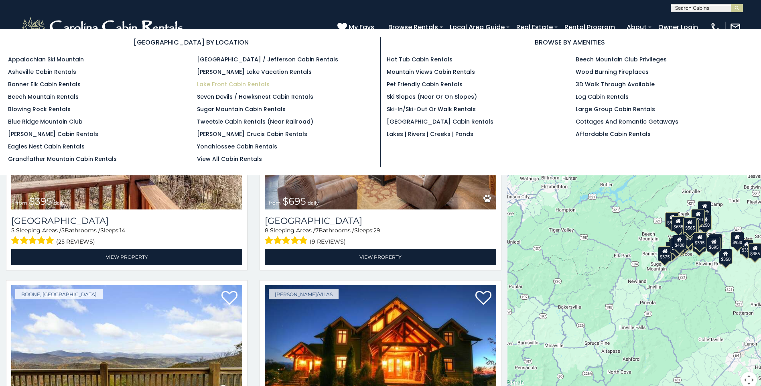 Image resolution: width=761 pixels, height=386 pixels. What do you see at coordinates (716, 27) in the screenshot?
I see `img: phone-regular-white.png` at bounding box center [716, 27].